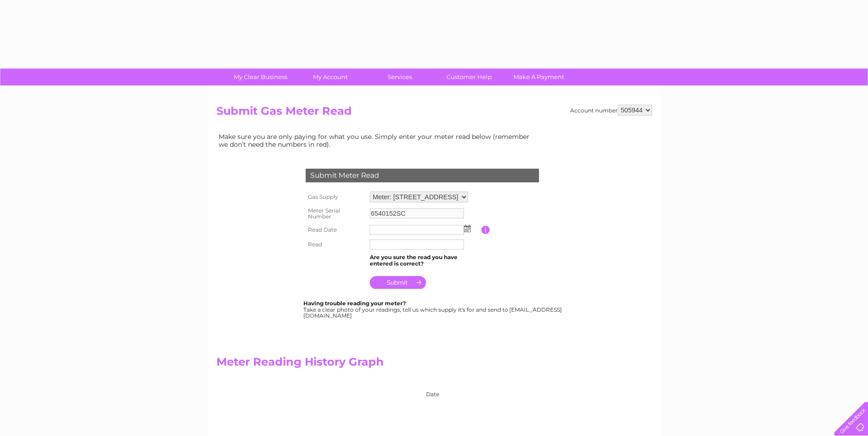 The height and width of the screenshot is (436, 868). What do you see at coordinates (261, 77) in the screenshot?
I see `a: My Clear Business` at bounding box center [261, 77].